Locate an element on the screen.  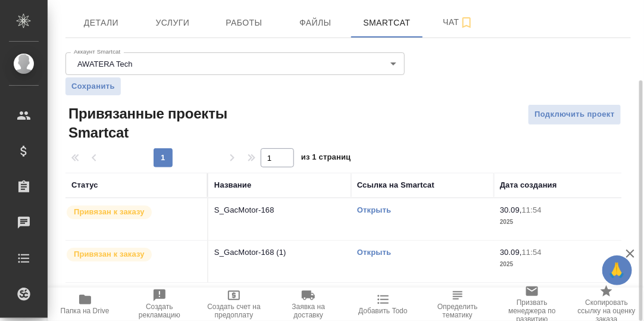
span: Папка на Drive is located at coordinates (85, 311).